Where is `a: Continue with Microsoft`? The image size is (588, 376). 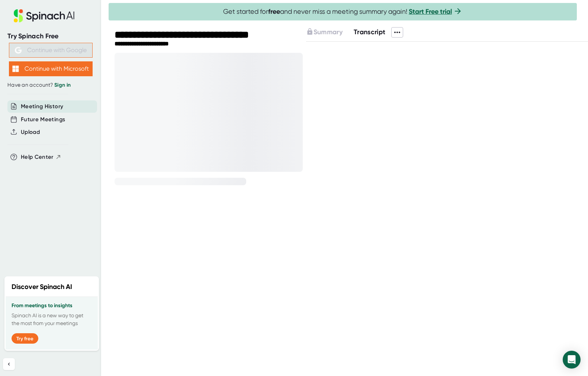
a: Continue with Microsoft is located at coordinates (51, 69).